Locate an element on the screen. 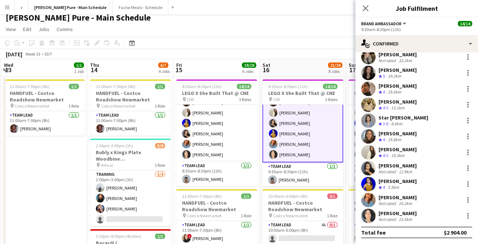 Image resolution: width=478 pixels, height=244 pixels. span: Wed is located at coordinates (9, 65).